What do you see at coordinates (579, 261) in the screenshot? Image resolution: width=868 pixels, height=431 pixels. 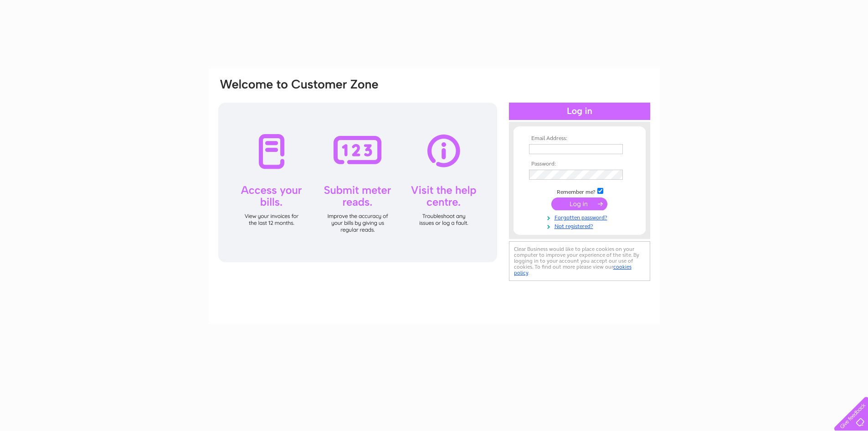 I see `div: Clear Business would like to place cookies on your computer to improve your experience of the sit...` at bounding box center [579, 261].